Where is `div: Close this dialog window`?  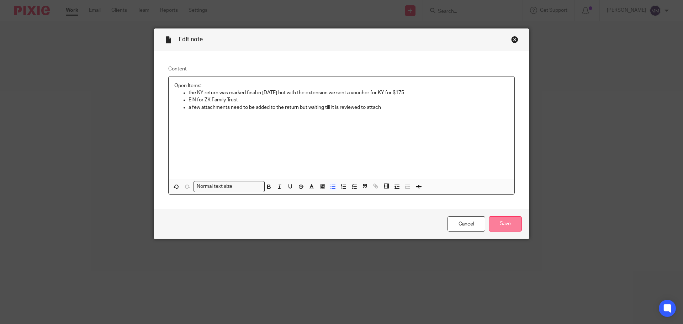
div: Close this dialog window is located at coordinates (515, 39).